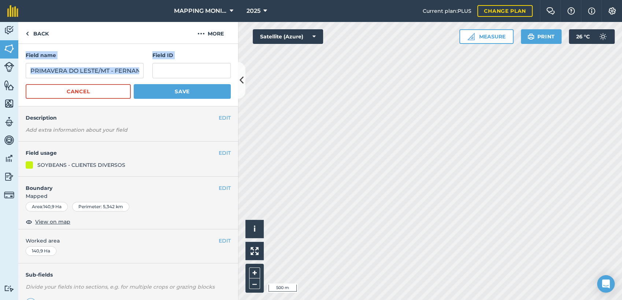  Describe the element at coordinates (200, 11) in the screenshot. I see `span: MAPPING MONITORAMENTO AGRICOLA` at that location.